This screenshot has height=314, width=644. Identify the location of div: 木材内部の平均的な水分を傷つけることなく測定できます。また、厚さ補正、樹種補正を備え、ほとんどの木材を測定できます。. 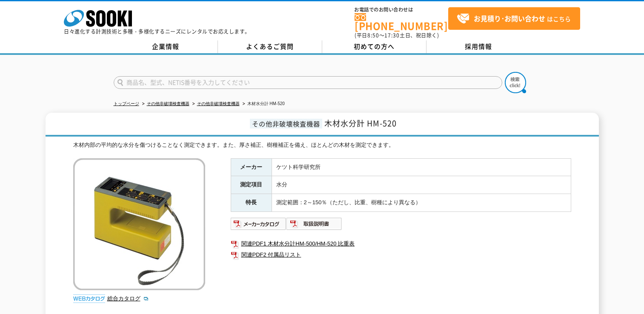
(322, 145).